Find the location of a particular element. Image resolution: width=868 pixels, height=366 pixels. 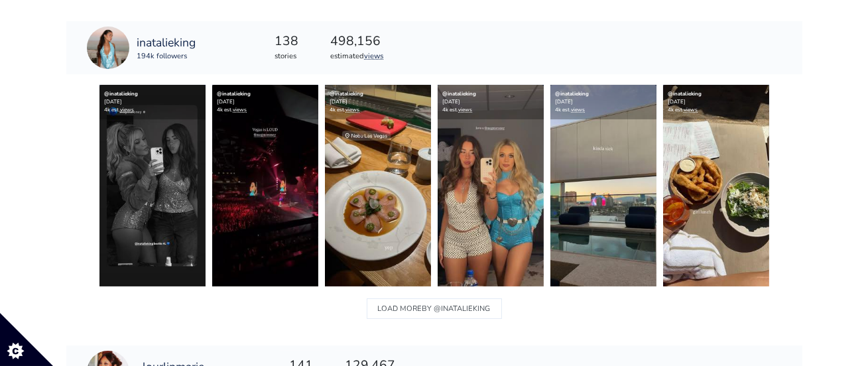

div: inatalieking is located at coordinates (166, 42).